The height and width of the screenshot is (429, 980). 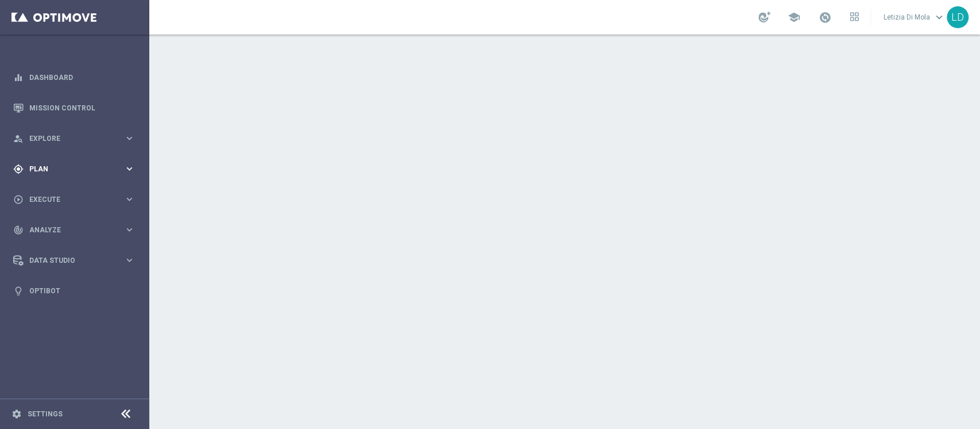 I want to click on button: Data Studio keyboard_arrow_right, so click(x=74, y=260).